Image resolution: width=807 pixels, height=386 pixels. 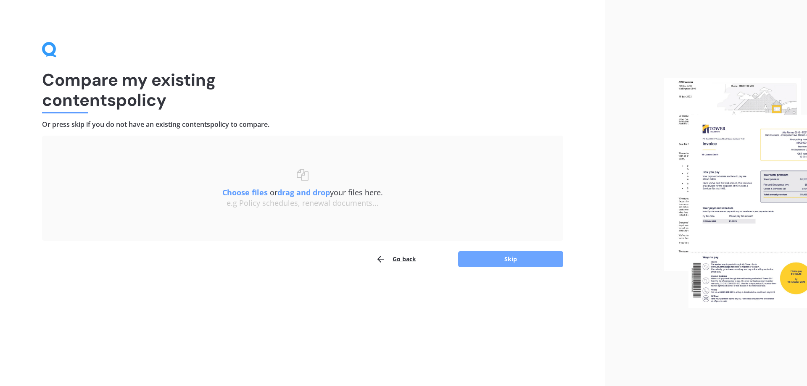 I want to click on img: files.webp, so click(x=735, y=193).